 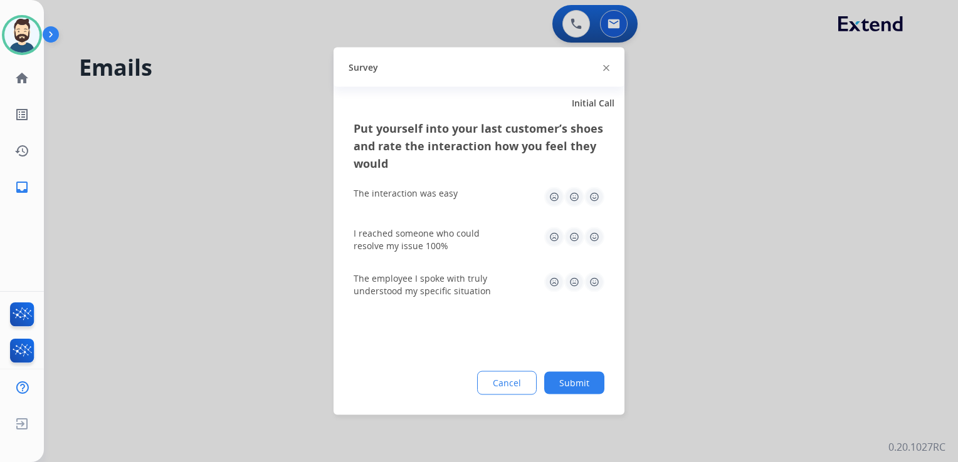 What do you see at coordinates (429, 285) in the screenshot?
I see `div: The employee I spoke with truly understood my specific situation` at bounding box center [429, 285].